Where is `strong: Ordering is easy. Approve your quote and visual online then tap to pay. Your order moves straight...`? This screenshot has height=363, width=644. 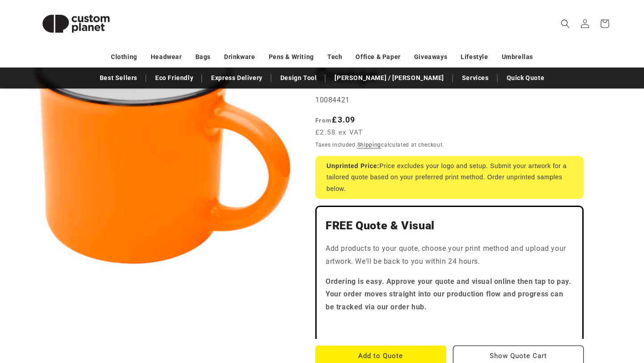 strong: Ordering is easy. Approve your quote and visual online then tap to pay. Your order moves straight... is located at coordinates (449, 294).